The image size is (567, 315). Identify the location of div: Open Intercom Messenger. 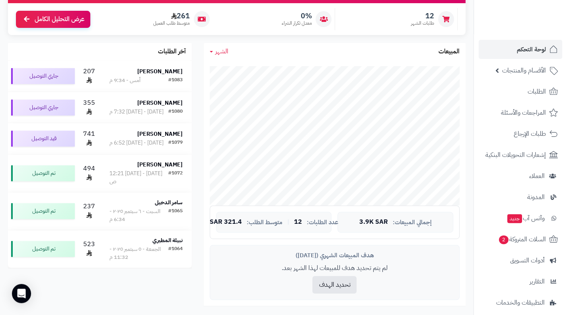
(22, 293).